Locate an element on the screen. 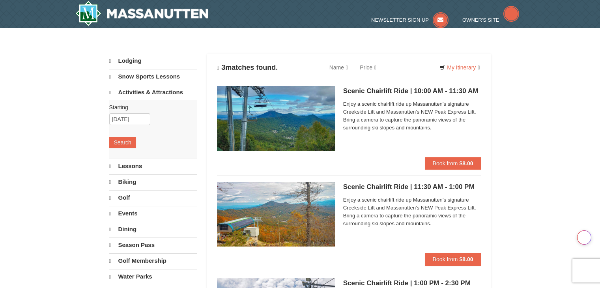 This screenshot has height=288, width=600. label: Starting is located at coordinates (150, 107).